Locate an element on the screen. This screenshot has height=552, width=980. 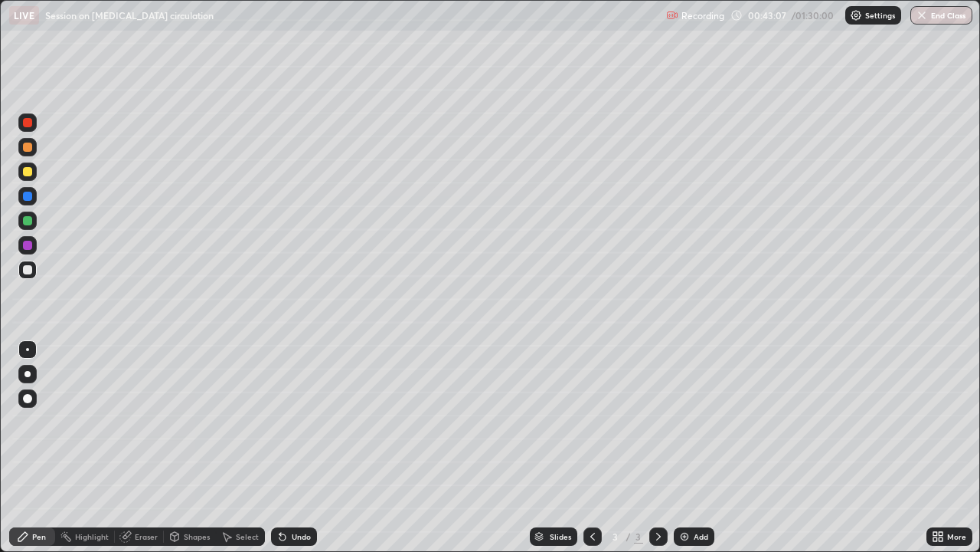
div: More is located at coordinates (957, 536).